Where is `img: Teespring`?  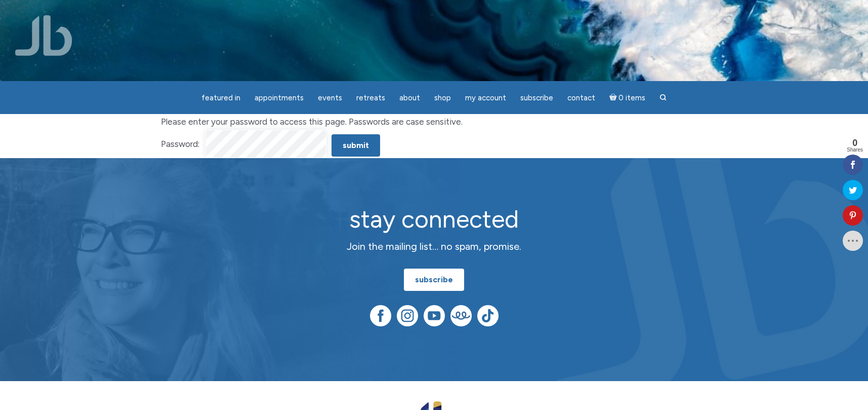
img: Teespring is located at coordinates (461, 316).